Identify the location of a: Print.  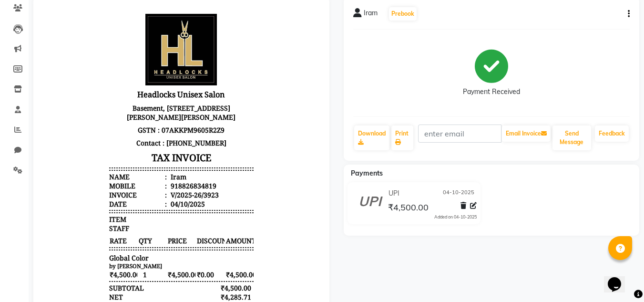
(402, 138).